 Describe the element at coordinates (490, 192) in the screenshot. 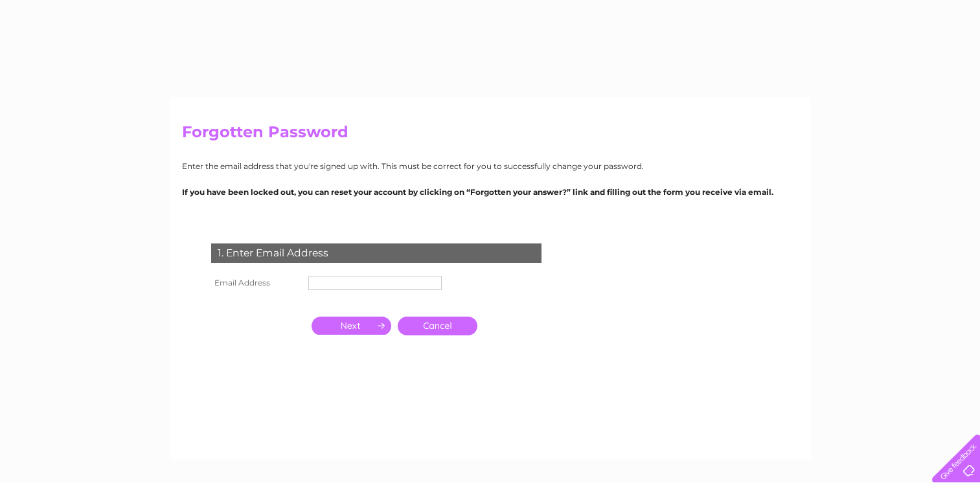

I see `p: If you have been locked out, you can reset your account by clicking on “Forgotten your answer?” l...` at that location.